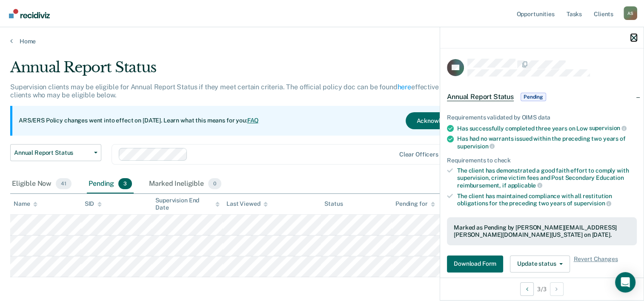 The image size is (644, 301). What do you see at coordinates (547, 200) in the screenshot?
I see `div: The client has maintained compliance with all restitution obligations for the preceding two years of` at bounding box center [547, 200].